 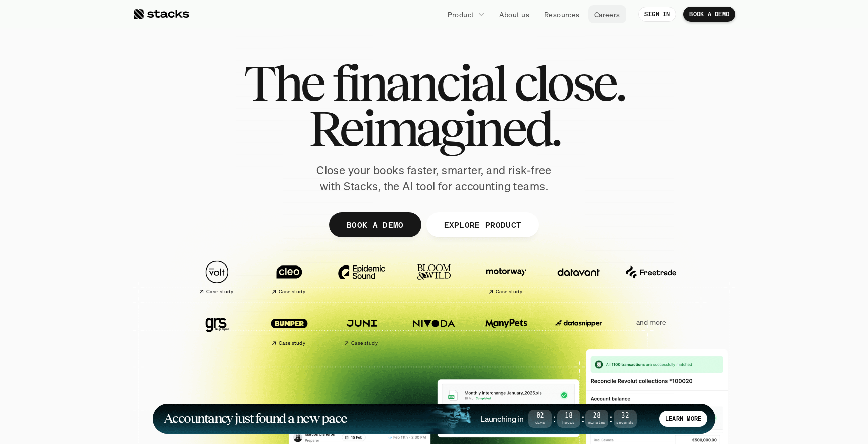 What do you see at coordinates (502, 419) in the screenshot?
I see `h4: Launching in` at bounding box center [502, 419].